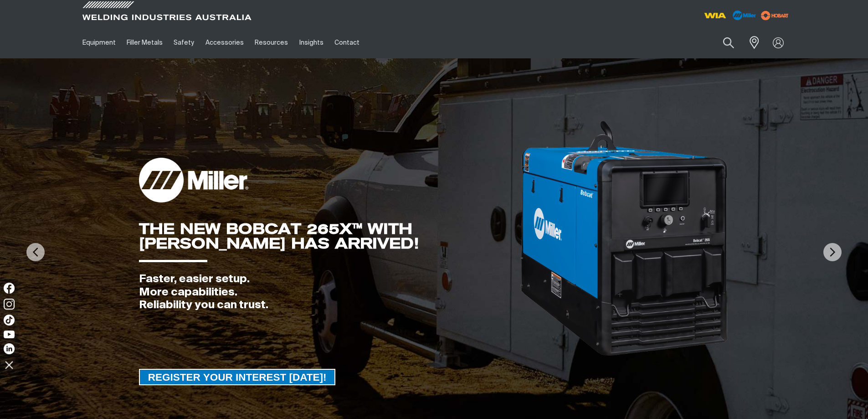 This screenshot has width=868, height=419. What do you see at coordinates (145, 42) in the screenshot?
I see `a: Filler Metals` at bounding box center [145, 42].